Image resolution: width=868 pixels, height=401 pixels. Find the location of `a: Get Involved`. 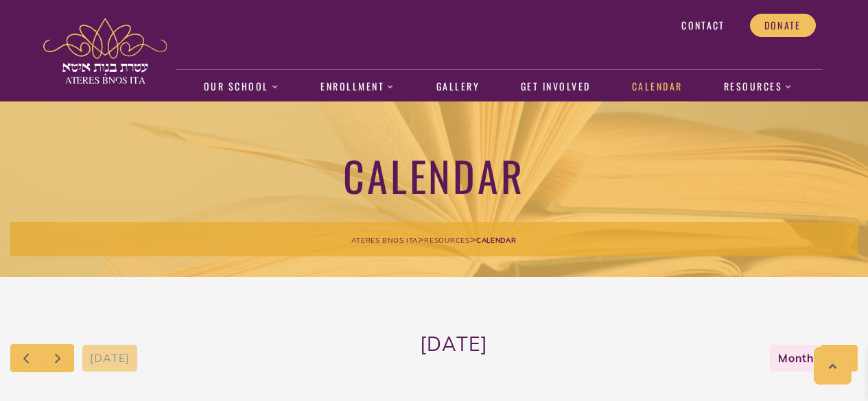

a: Get Involved is located at coordinates (555, 87).